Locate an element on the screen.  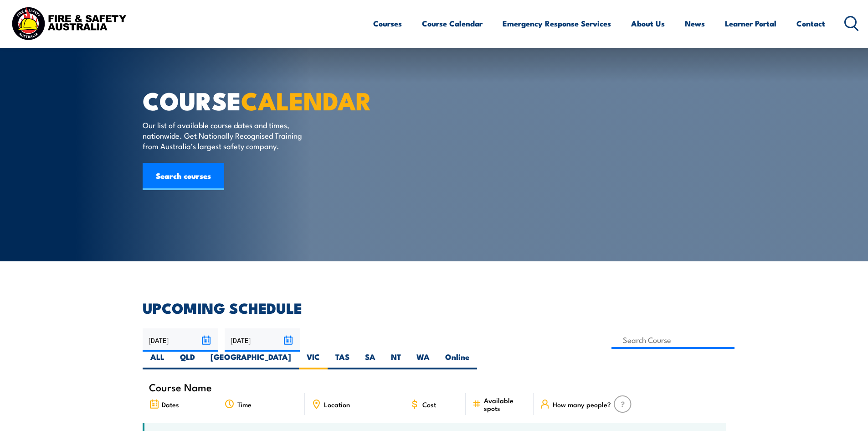
label: TAS is located at coordinates (342, 360).